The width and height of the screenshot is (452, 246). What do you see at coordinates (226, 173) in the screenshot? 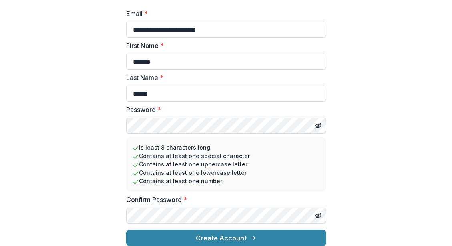
I see `li: Contains at least one lowercase letter` at bounding box center [226, 173].